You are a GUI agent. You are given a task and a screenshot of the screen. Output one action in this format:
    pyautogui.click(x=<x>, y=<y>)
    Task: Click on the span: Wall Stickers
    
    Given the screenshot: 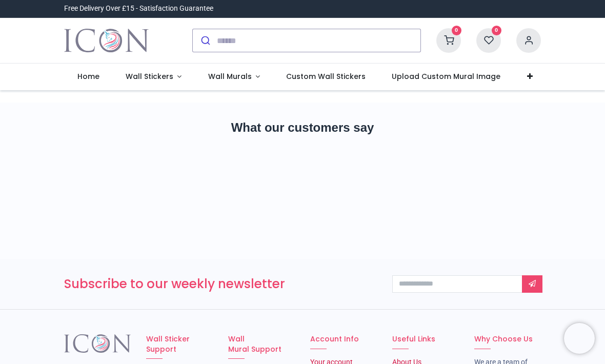 What is the action you would take?
    pyautogui.click(x=149, y=76)
    